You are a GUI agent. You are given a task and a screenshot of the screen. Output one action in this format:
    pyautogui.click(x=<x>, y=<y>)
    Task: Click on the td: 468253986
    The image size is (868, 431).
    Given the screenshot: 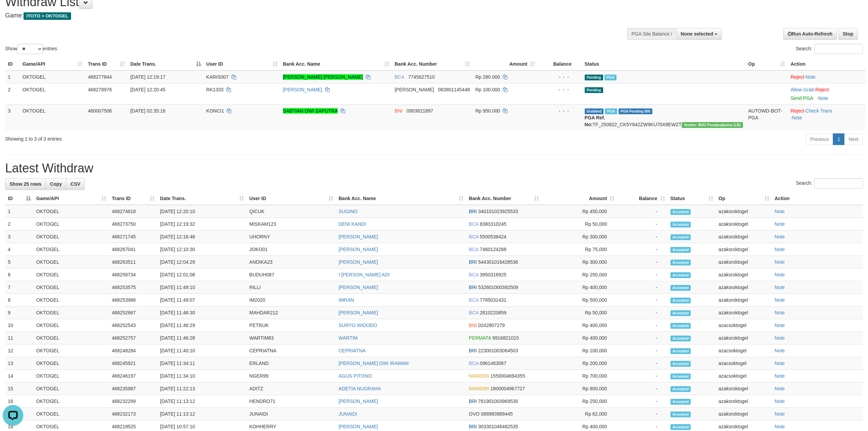 What is the action you would take?
    pyautogui.click(x=133, y=300)
    